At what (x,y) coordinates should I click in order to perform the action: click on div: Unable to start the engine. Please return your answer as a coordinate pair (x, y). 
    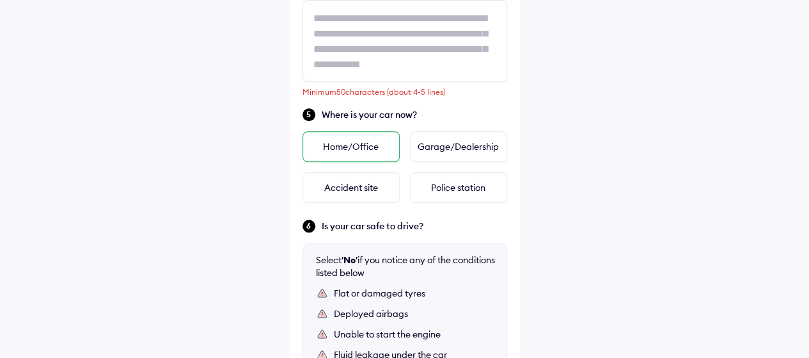
    Looking at the image, I should click on (414, 334).